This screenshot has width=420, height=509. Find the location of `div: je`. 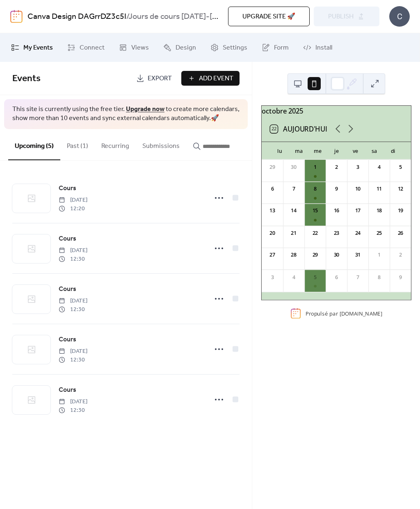

div: je is located at coordinates (336, 151).